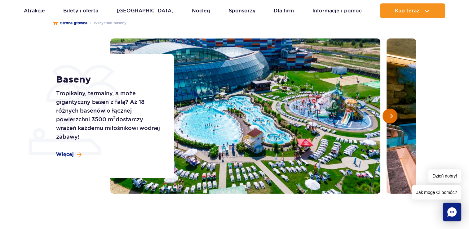  Describe the element at coordinates (245, 116) in the screenshot. I see `img: Zewnętrzna część Suntago z basenami i zjeżdżalniami, otoczona leżakami i zielenią` at that location.